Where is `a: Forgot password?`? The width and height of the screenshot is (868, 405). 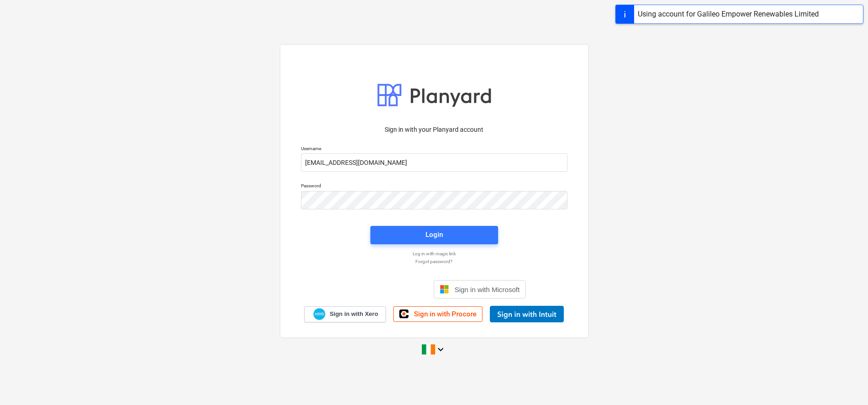
a: Forgot password? is located at coordinates (434, 261).